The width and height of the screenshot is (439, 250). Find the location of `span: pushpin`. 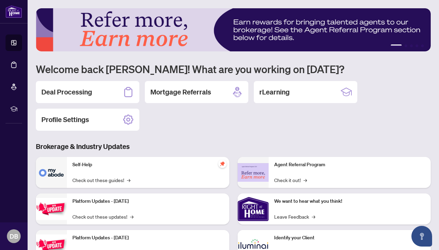

span: pushpin is located at coordinates (222, 164).